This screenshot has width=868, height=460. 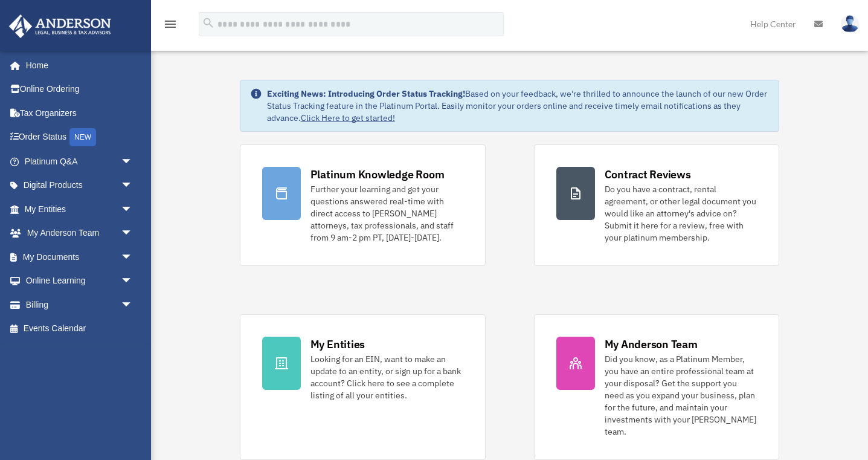 What do you see at coordinates (80, 185) in the screenshot?
I see `a: Digital Productsarrow_drop_down` at bounding box center [80, 185].